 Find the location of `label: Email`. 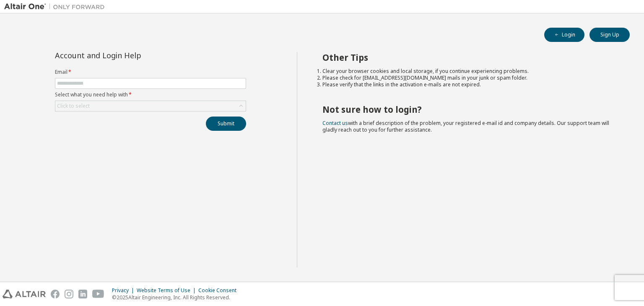

label: Email is located at coordinates (151, 72).